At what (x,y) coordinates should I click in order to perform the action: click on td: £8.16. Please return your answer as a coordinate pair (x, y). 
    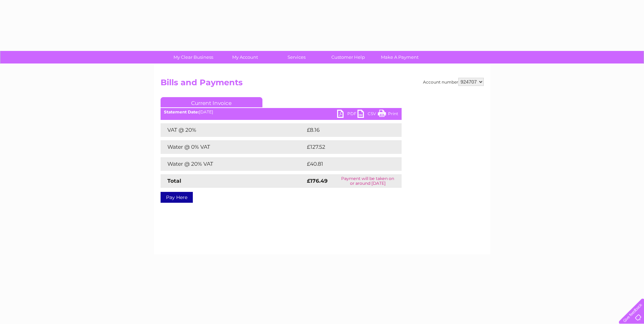
    Looking at the image, I should click on (345, 130).